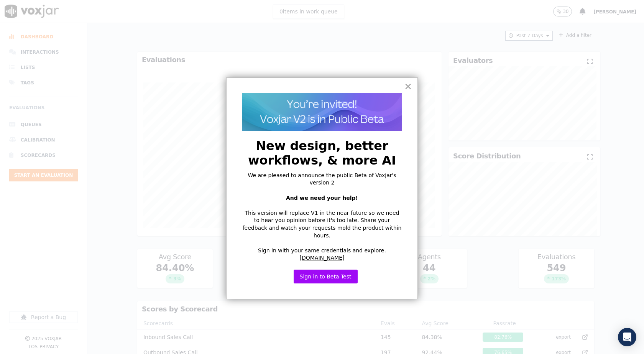 This screenshot has width=644, height=354. I want to click on button: Sign in to Beta Test, so click(326, 276).